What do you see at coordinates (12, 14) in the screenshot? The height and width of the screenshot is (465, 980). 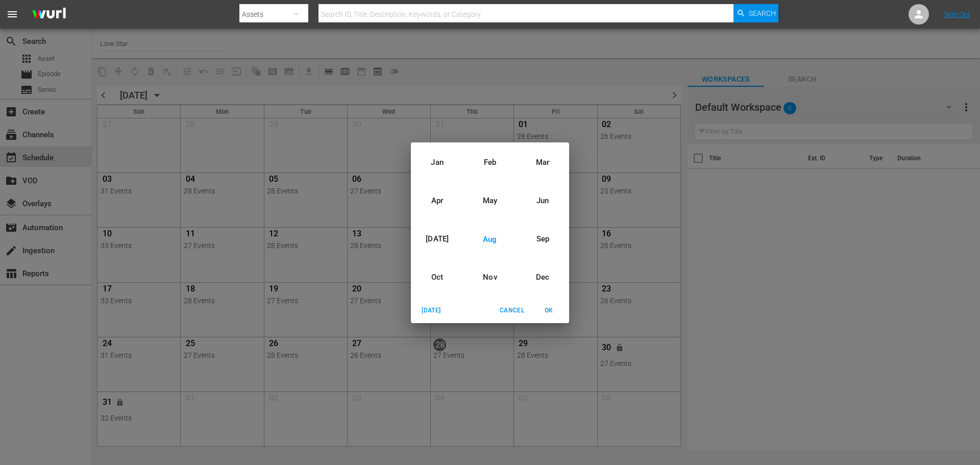 I see `span: menu` at bounding box center [12, 14].